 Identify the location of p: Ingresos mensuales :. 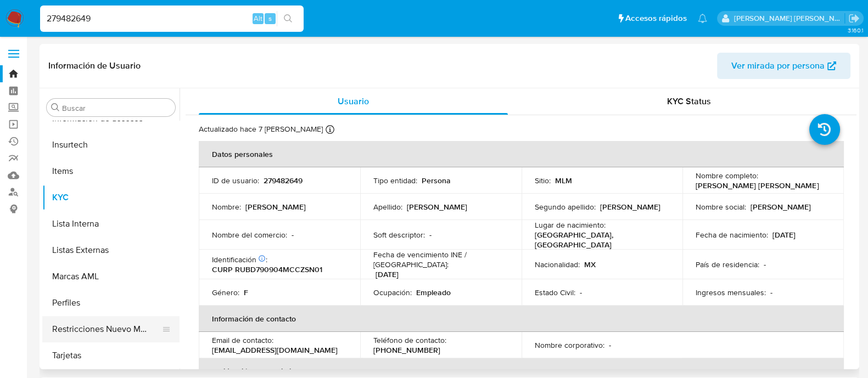
(731, 293).